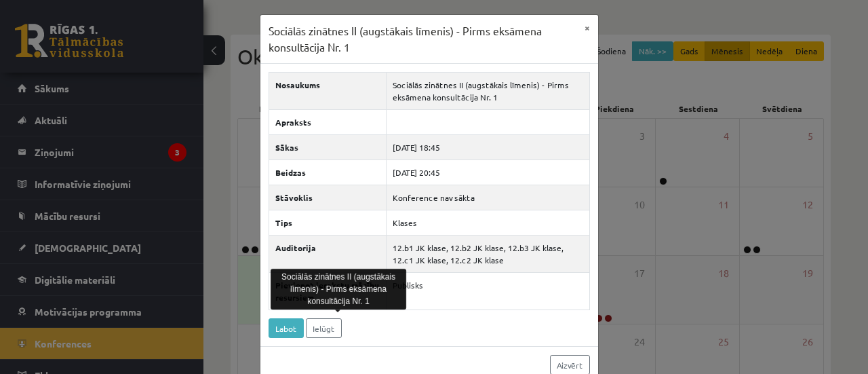 The height and width of the screenshot is (374, 868). I want to click on th: Auditorija, so click(328, 254).